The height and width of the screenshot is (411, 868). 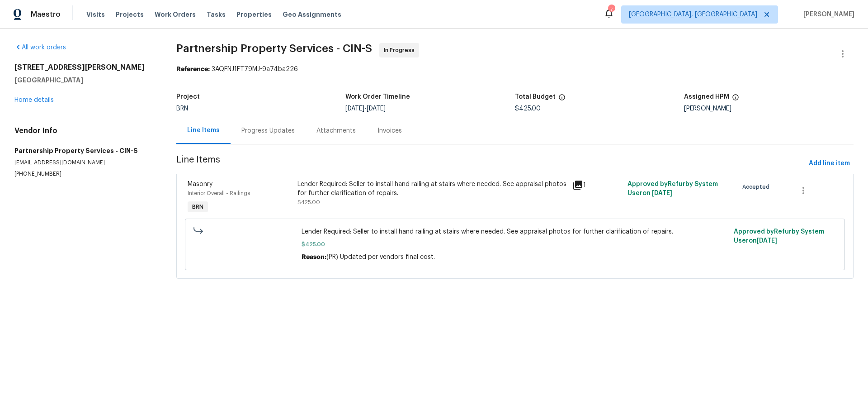 What do you see at coordinates (95, 15) in the screenshot?
I see `span: Visits` at bounding box center [95, 15].